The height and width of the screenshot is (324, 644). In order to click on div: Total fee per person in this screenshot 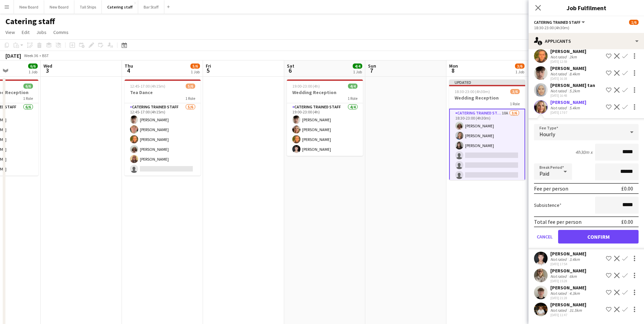, I will do `click(557, 222)`.